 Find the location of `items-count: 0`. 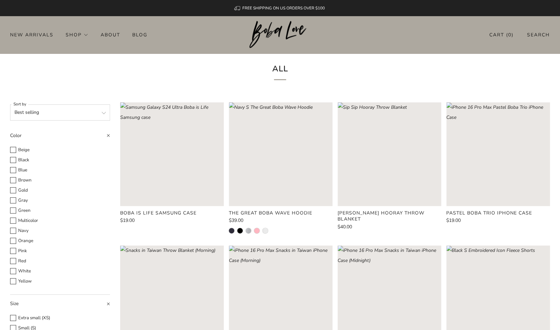

items-count: 0 is located at coordinates (510, 35).